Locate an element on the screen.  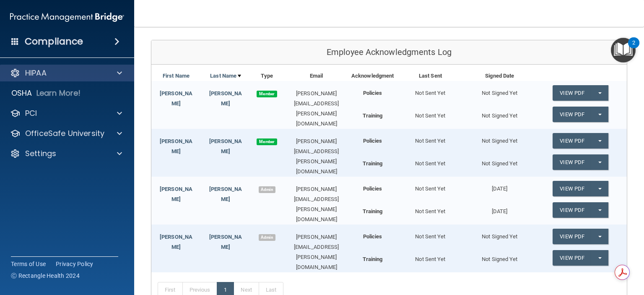
div: Signed Date is located at coordinates (499, 76).